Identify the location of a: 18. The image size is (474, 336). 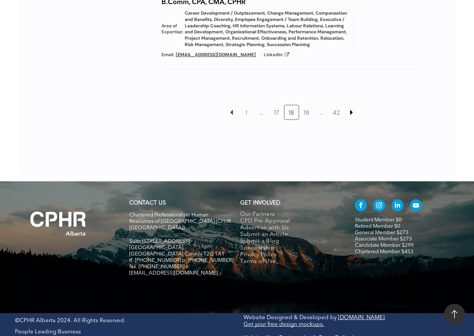
(291, 112).